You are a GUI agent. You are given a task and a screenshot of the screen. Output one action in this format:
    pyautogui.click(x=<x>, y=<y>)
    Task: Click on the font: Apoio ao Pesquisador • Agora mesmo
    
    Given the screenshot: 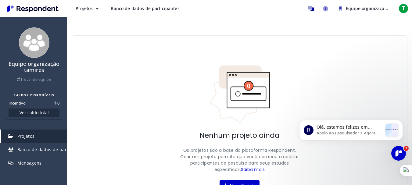 What is the action you would take?
    pyautogui.click(x=64, y=25)
    